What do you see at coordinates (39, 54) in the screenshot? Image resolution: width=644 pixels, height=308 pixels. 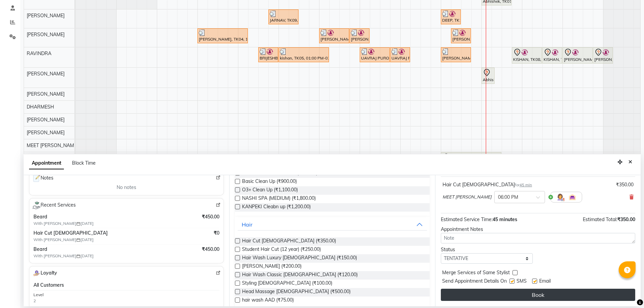 I see `span: RAVINDRA` at bounding box center [39, 54].